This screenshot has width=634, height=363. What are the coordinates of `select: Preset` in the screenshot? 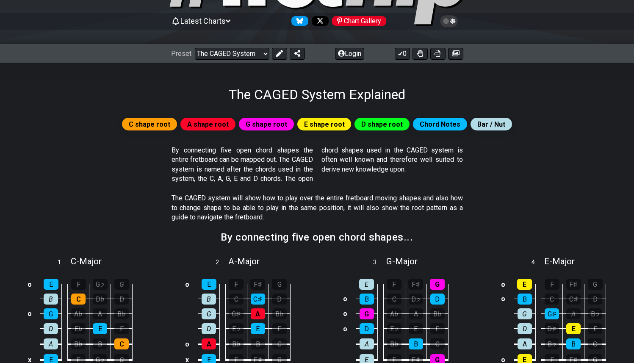 It's located at (232, 54).